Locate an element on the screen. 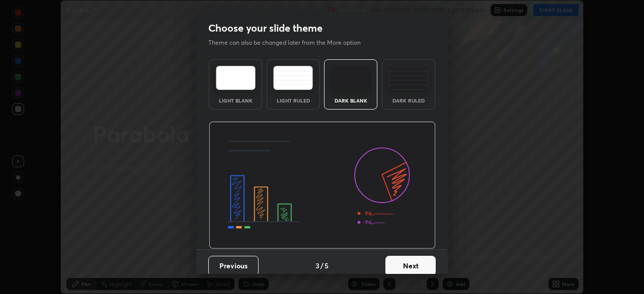 This screenshot has height=294, width=644. div: Light Ruled is located at coordinates (293, 100).